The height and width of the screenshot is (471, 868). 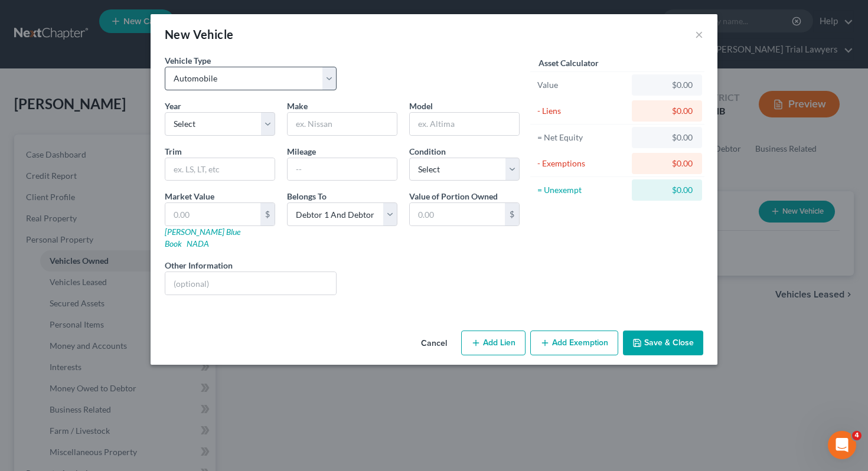 What do you see at coordinates (581, 163) in the screenshot?
I see `div: - Exemptions` at bounding box center [581, 163].